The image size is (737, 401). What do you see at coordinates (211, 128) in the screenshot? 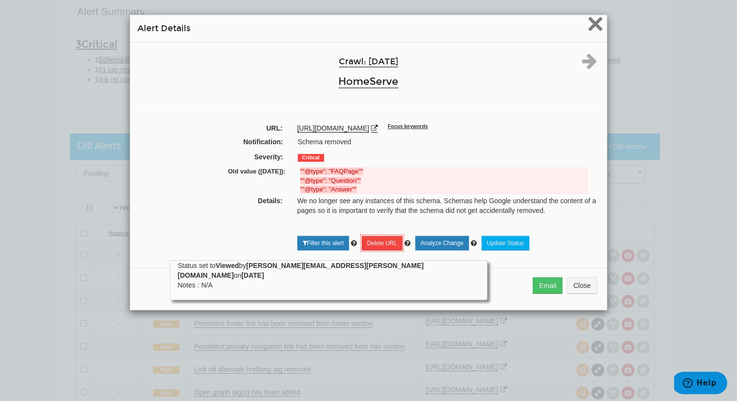
I see `label: URL:` at bounding box center [211, 128].